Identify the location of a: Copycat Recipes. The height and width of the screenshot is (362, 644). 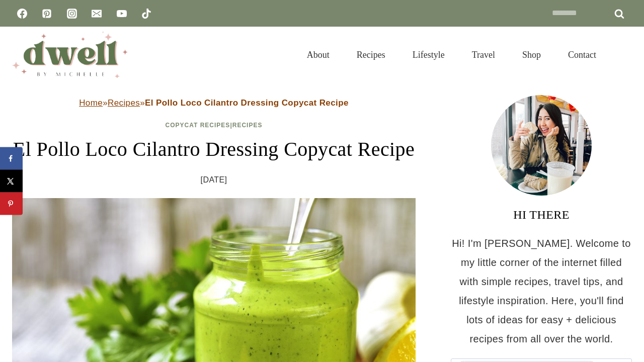
(198, 125).